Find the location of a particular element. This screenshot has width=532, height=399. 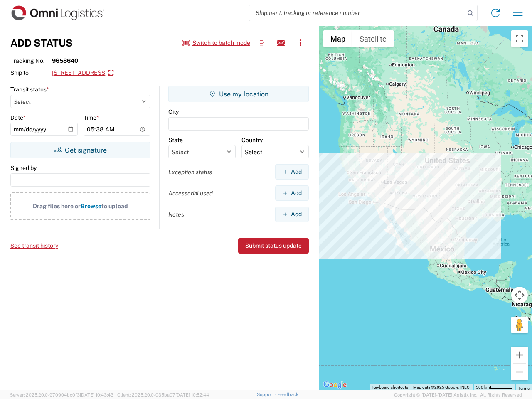

button: Zoom in is located at coordinates (520, 355).